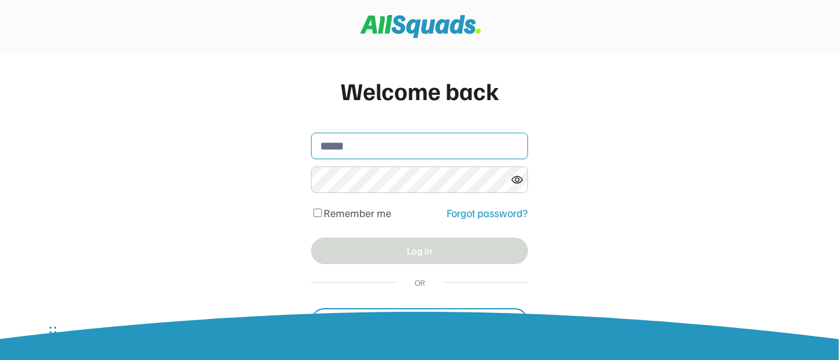 Image resolution: width=839 pixels, height=360 pixels. Describe the element at coordinates (419, 321) in the screenshot. I see `button: Create Account` at that location.